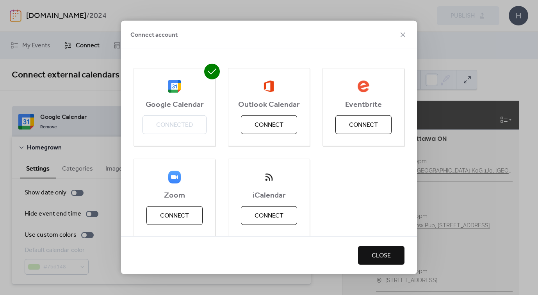  Describe the element at coordinates (269, 105) in the screenshot. I see `span: Outlook Calendar` at that location.